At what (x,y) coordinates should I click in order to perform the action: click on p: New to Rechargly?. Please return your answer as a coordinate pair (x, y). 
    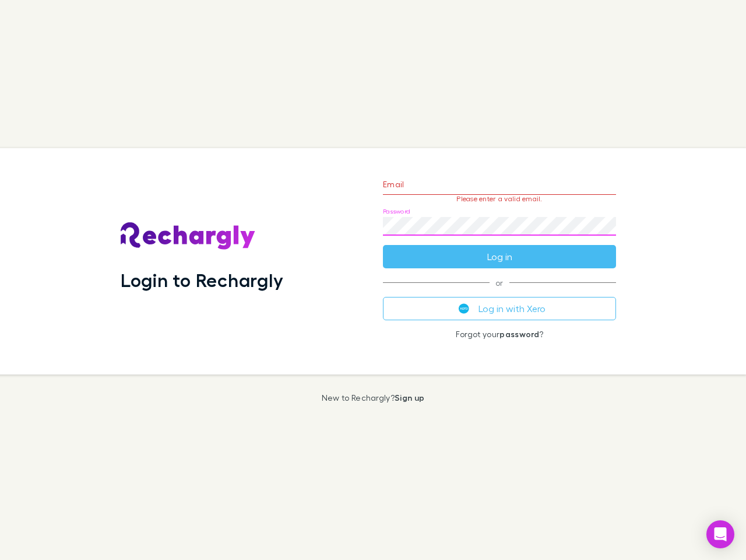
    Looking at the image, I should click on (373, 398).